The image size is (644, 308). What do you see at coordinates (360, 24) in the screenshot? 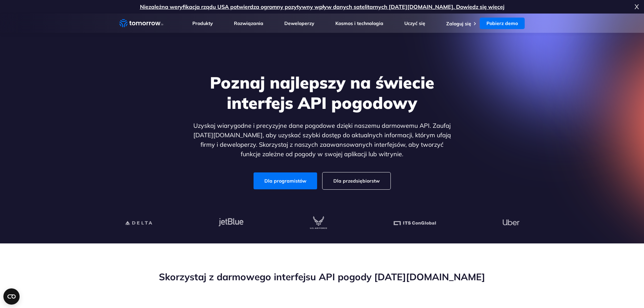
I see `a: Kosmos i technologia` at bounding box center [360, 24].